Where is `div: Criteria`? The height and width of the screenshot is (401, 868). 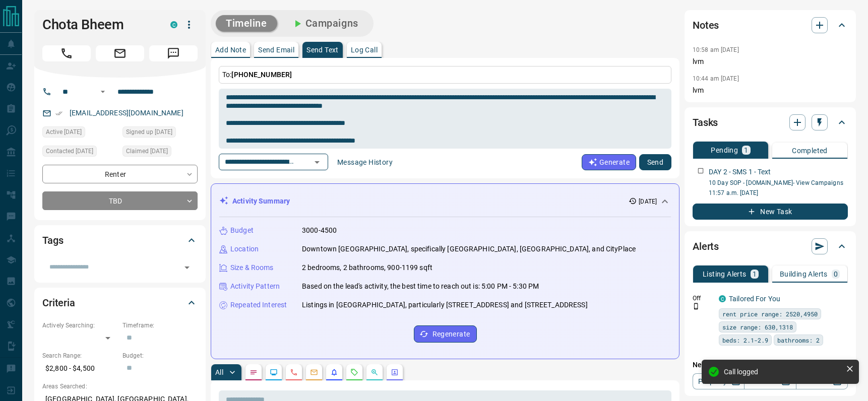
div: Criteria is located at coordinates (120, 303).